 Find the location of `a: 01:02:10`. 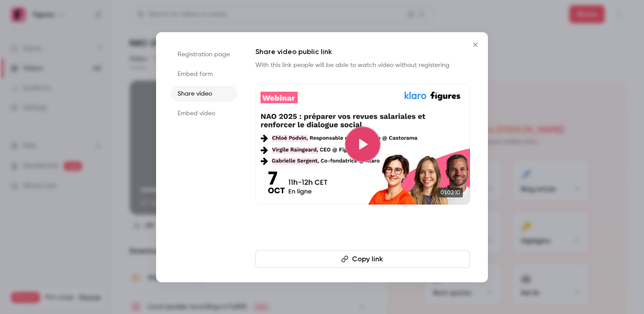

a: 01:02:10 is located at coordinates (363, 144).